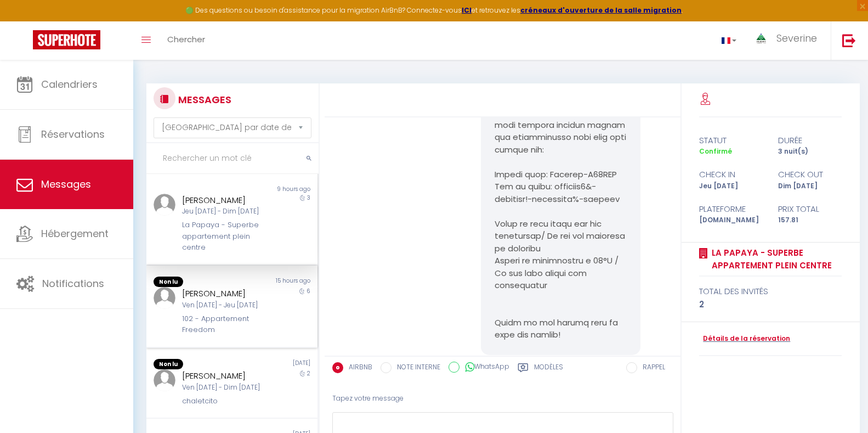 Image resolution: width=868 pixels, height=433 pixels. I want to click on label: AIRBNB, so click(357, 368).